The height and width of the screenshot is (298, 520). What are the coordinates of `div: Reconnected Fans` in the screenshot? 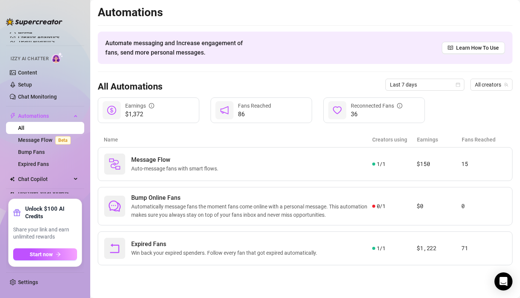 It's located at (377, 106).